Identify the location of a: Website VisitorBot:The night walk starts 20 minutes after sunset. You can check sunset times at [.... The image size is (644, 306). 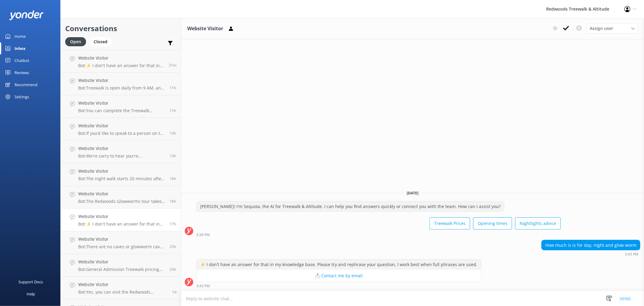
(121, 174).